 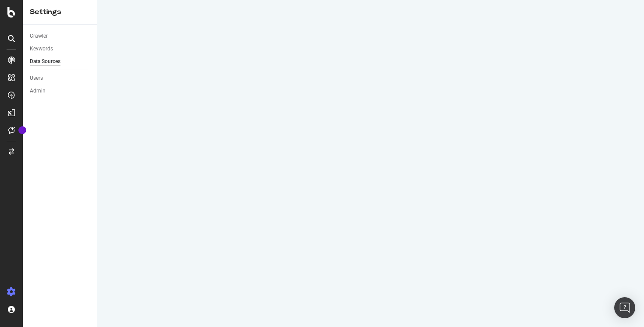 What do you see at coordinates (60, 78) in the screenshot?
I see `a: Users` at bounding box center [60, 78].